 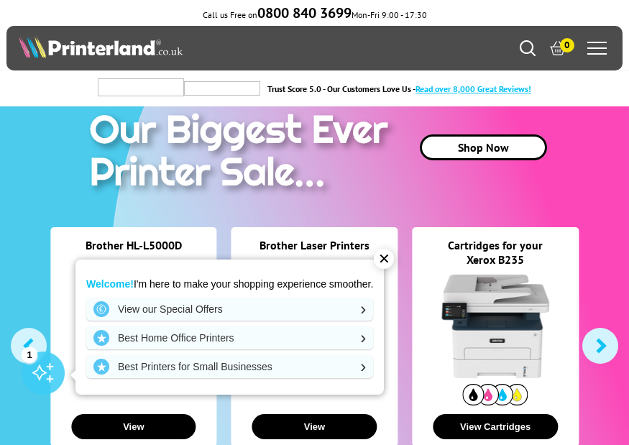 I want to click on span: 0, so click(x=568, y=45).